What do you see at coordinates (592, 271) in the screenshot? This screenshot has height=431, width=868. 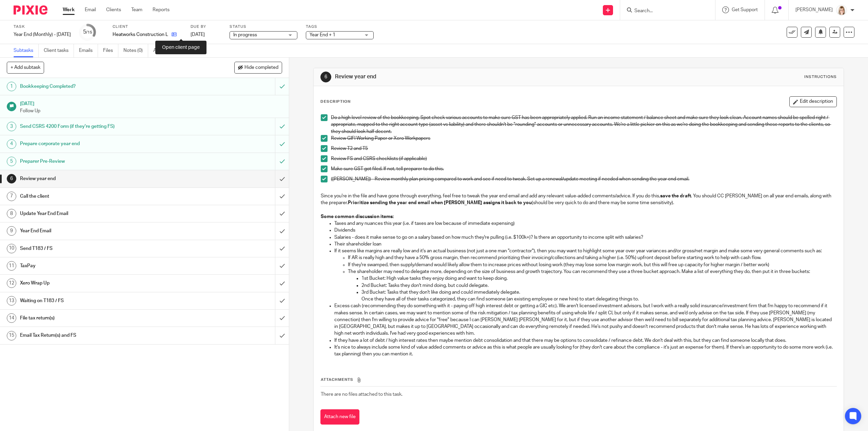 I see `p: The shareholder may need to delegate more, depending on the size of business and growth trajector...` at bounding box center [592, 271].